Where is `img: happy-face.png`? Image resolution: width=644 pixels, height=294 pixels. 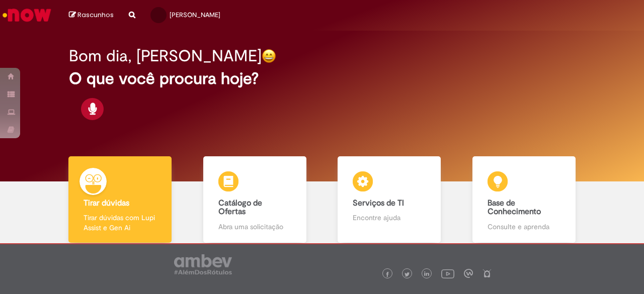
img: happy-face.png is located at coordinates (269, 56).